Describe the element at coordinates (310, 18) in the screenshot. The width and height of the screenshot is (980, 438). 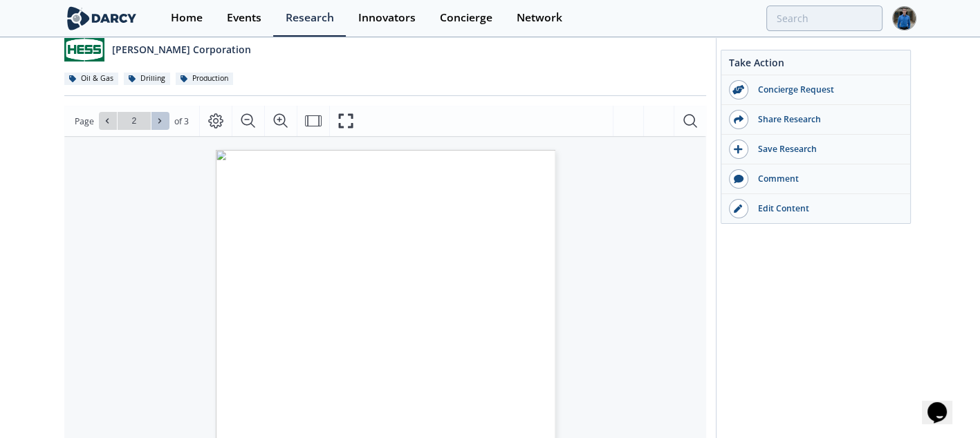
I see `div: Research` at that location.